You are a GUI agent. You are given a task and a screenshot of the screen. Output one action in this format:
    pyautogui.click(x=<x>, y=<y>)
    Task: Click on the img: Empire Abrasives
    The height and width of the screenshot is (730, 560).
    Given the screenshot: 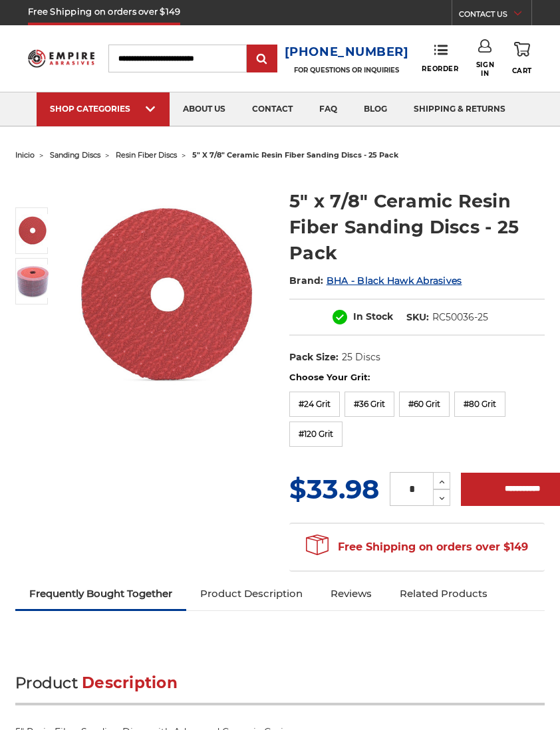 What is the action you would take?
    pyautogui.click(x=62, y=58)
    